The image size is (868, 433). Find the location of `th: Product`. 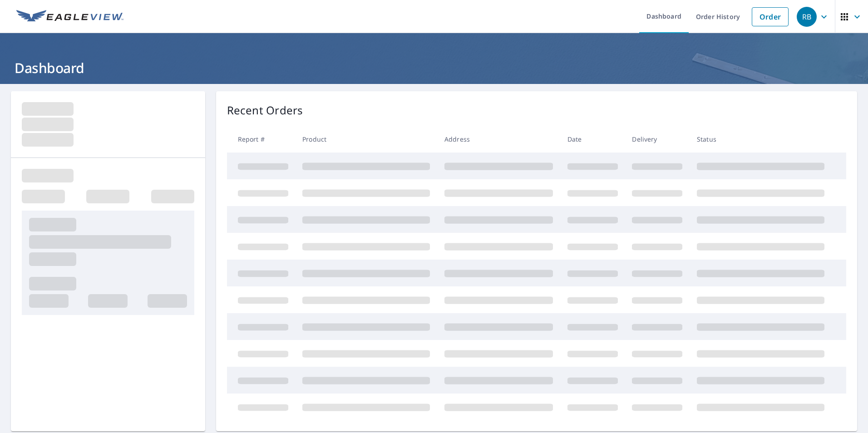

th: Product is located at coordinates (366, 139).